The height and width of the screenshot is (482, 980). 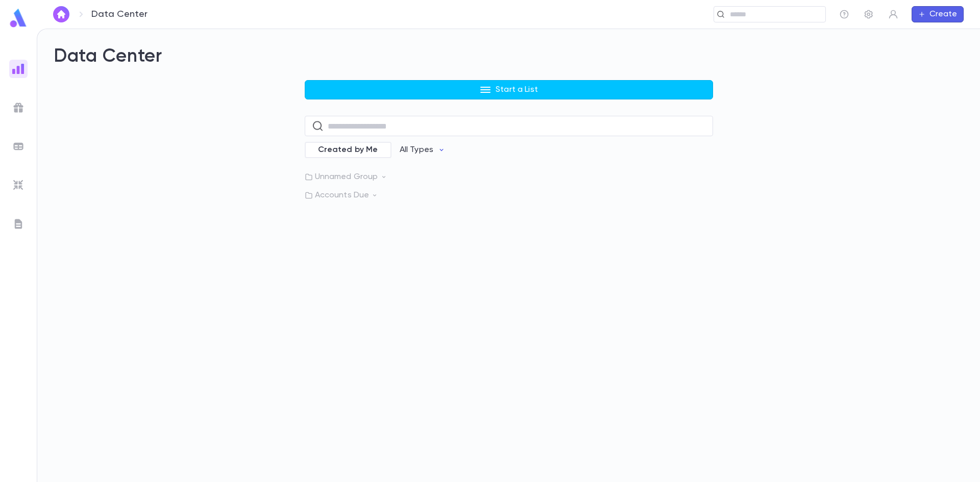 What do you see at coordinates (18, 146) in the screenshot?
I see `img: batches_grey.339ca447c9d9533ef1741baa751efc33.svg` at bounding box center [18, 146].